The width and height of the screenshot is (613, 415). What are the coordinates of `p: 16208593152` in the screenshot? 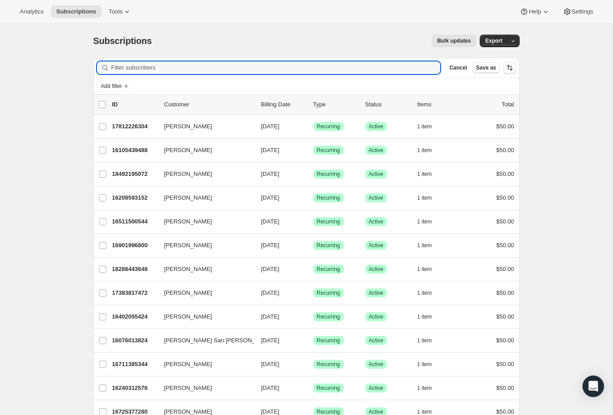 It's located at (135, 198).